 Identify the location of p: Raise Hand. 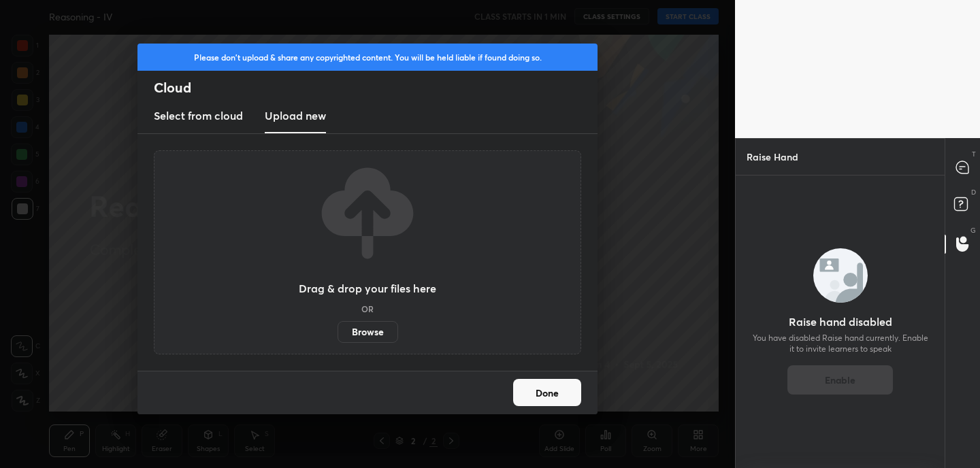
(773, 157).